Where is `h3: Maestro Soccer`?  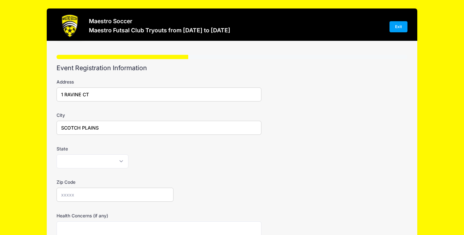 h3: Maestro Soccer is located at coordinates (160, 21).